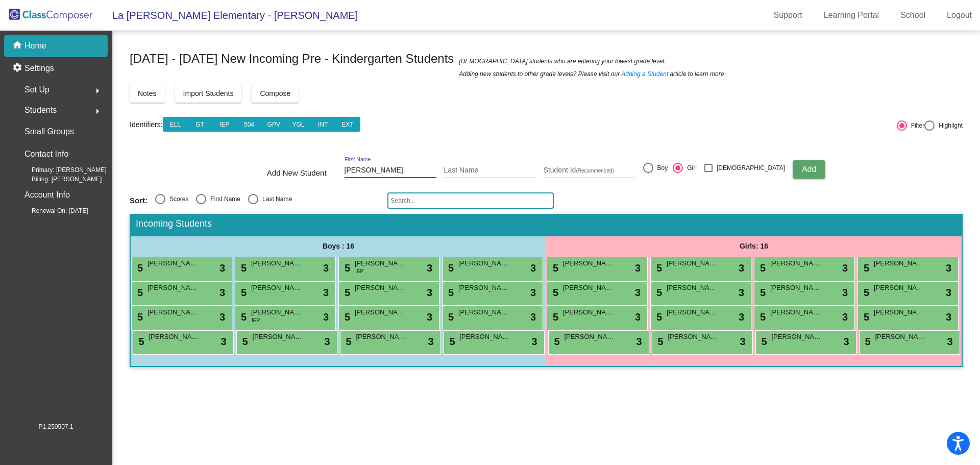 Image resolution: width=980 pixels, height=465 pixels. What do you see at coordinates (147, 93) in the screenshot?
I see `span: Notes` at bounding box center [147, 93].